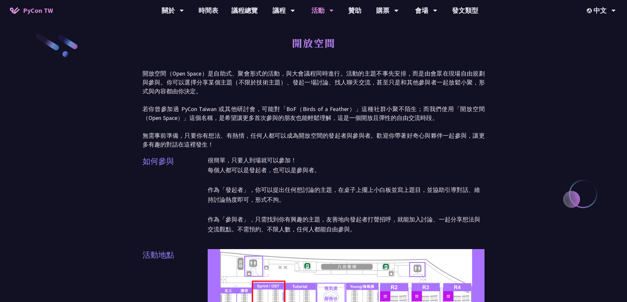 The image size is (627, 302). What do you see at coordinates (590, 11) in the screenshot?
I see `img: 區域設定圖標` at bounding box center [590, 11].